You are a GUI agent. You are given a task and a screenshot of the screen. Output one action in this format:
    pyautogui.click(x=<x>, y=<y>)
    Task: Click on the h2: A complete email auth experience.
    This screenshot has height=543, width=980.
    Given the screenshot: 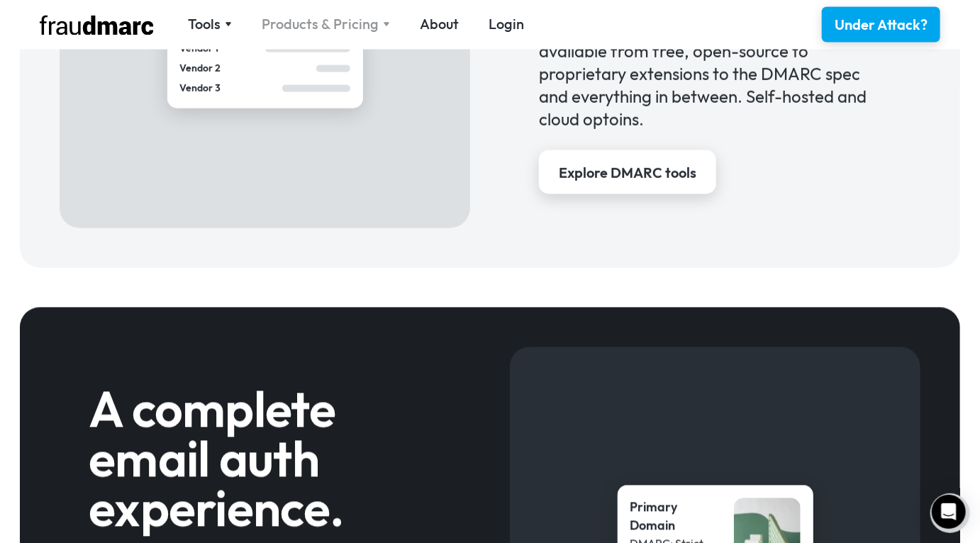 What is the action you would take?
    pyautogui.click(x=264, y=459)
    